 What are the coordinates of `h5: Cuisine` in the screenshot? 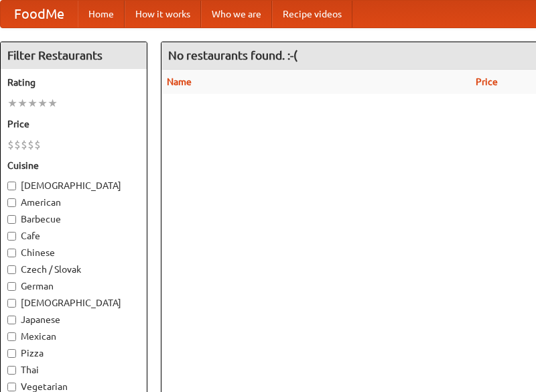 It's located at (74, 165).